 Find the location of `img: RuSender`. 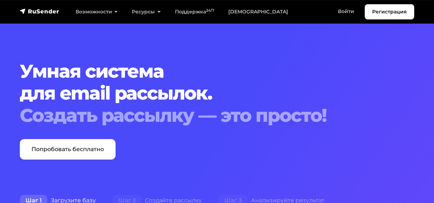

img: RuSender is located at coordinates (40, 11).